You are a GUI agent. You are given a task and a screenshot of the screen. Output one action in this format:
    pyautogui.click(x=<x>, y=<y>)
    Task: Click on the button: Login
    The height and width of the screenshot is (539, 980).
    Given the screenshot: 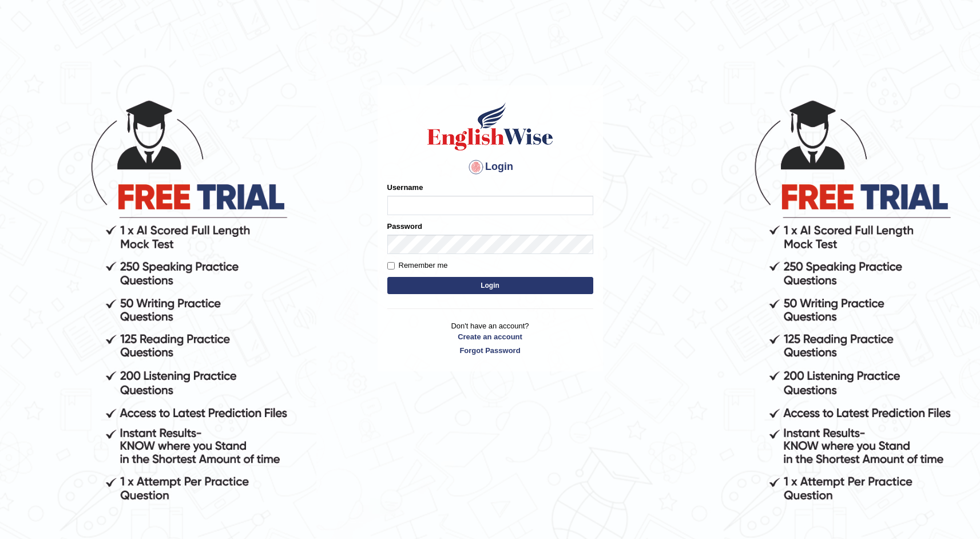 What is the action you would take?
    pyautogui.click(x=490, y=285)
    